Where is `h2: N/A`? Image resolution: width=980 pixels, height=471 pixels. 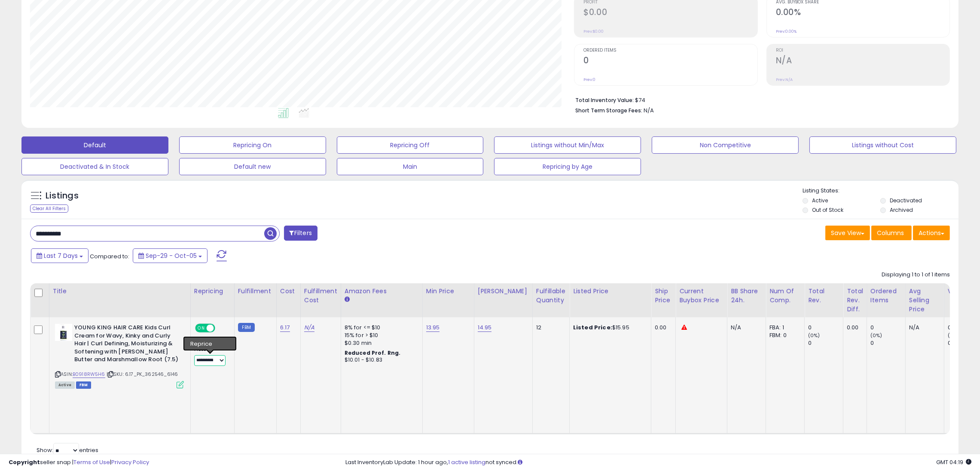 h2: N/A is located at coordinates (863, 61).